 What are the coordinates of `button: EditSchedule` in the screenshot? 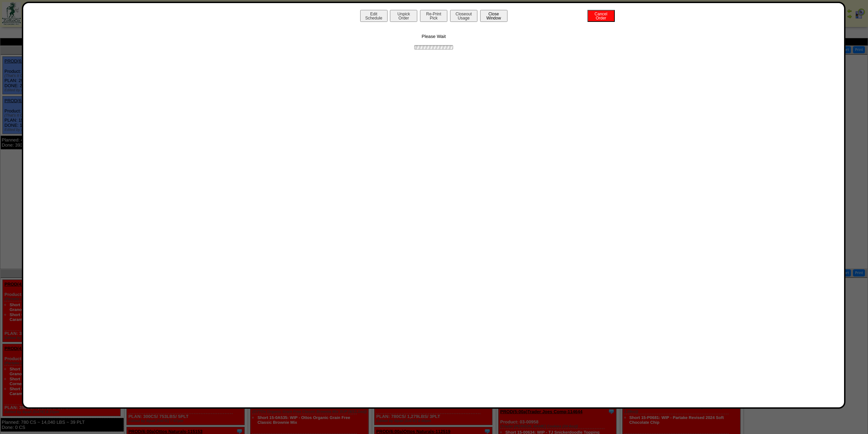 It's located at (374, 16).